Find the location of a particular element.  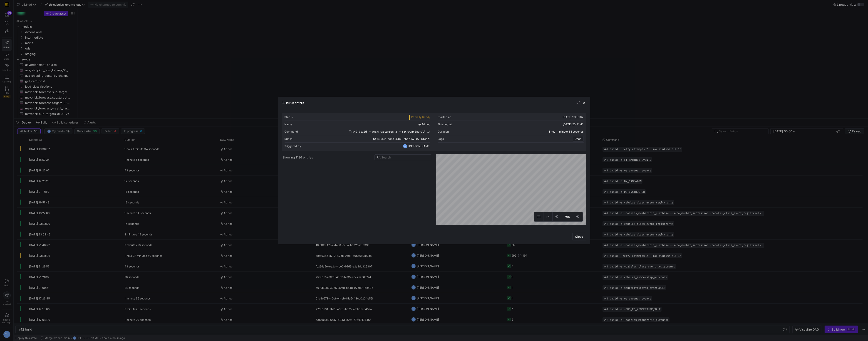

span: y42 build --retry-attempts 2 --max-runtime-all 1h is located at coordinates (391, 132).